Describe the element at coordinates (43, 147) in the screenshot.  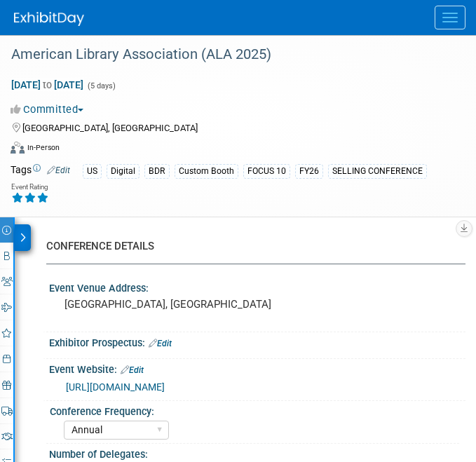
I see `div: In-Person` at that location.